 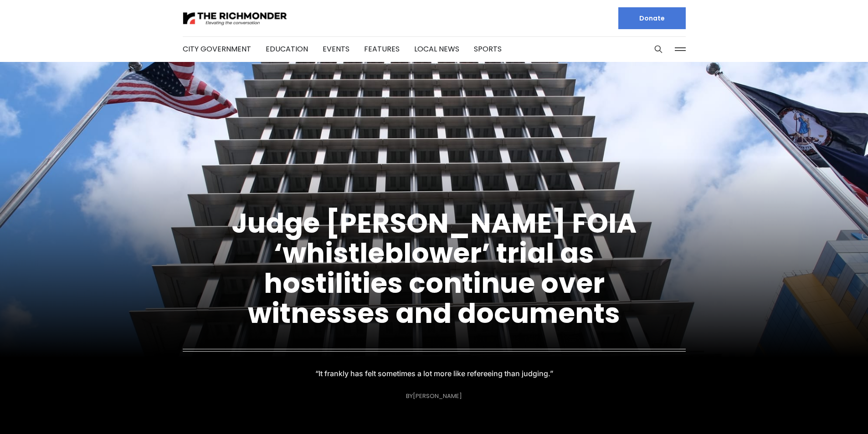 What do you see at coordinates (434, 396) in the screenshot?
I see `div: By` at bounding box center [434, 396].